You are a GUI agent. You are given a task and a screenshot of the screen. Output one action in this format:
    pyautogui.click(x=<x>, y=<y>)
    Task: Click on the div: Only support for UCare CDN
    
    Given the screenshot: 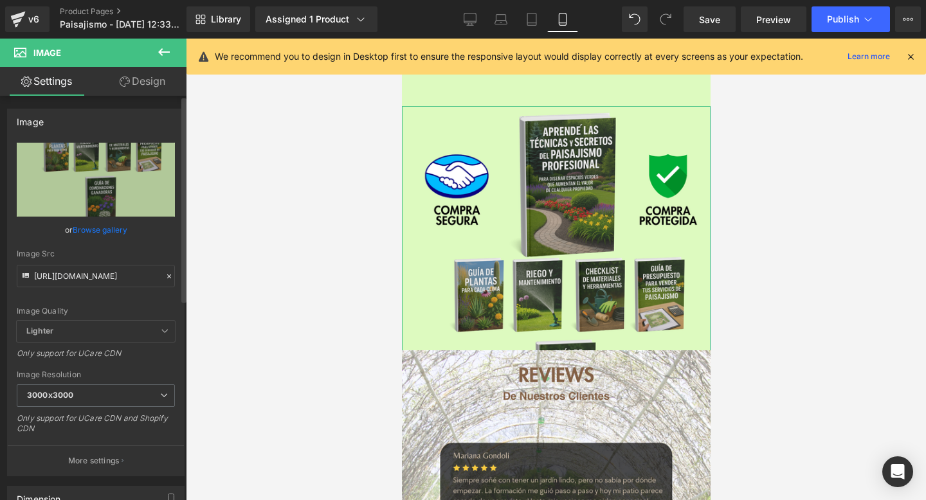 What is the action you would take?
    pyautogui.click(x=96, y=358)
    